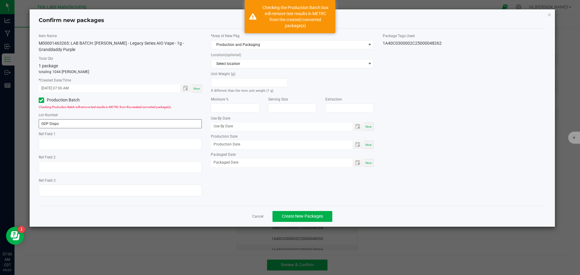 This screenshot has height=275, width=580. What do you see at coordinates (293, 36) in the screenshot?
I see `label: Area of New Pkg` at bounding box center [293, 36].